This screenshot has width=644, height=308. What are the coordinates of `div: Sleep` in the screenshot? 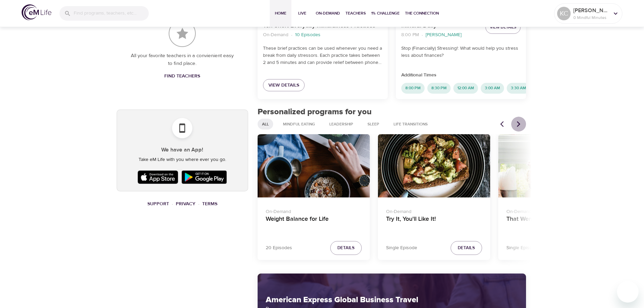 It's located at (373, 124).